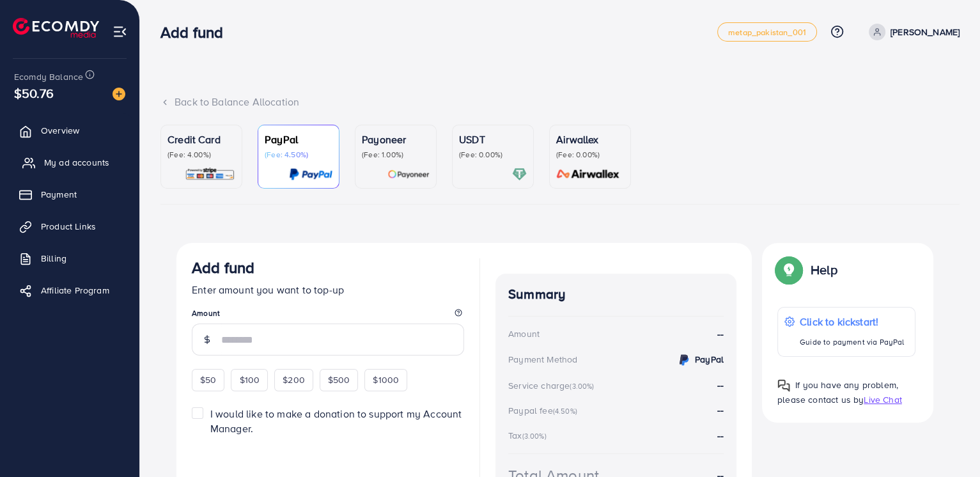 This screenshot has height=477, width=980. I want to click on span: $500, so click(339, 380).